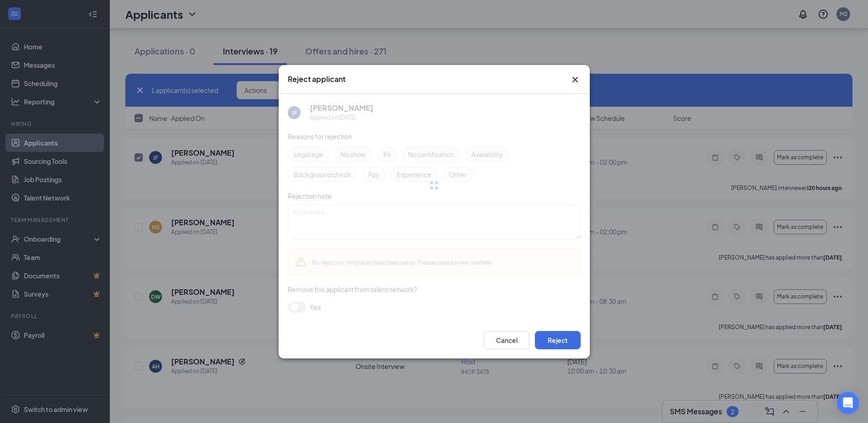 Image resolution: width=868 pixels, height=423 pixels. I want to click on button: Close, so click(575, 80).